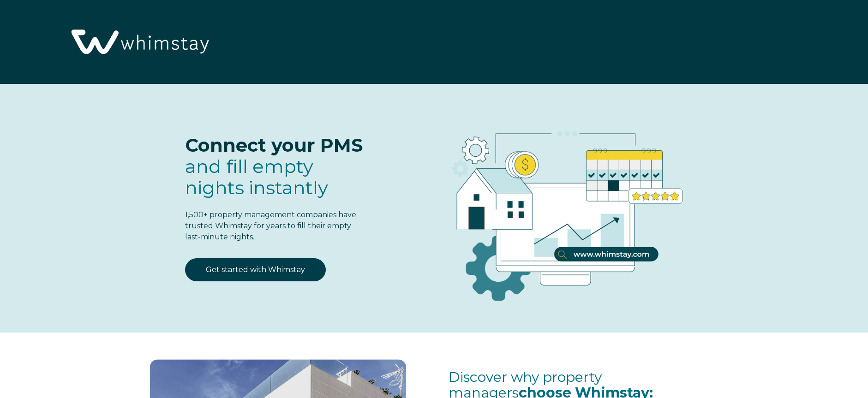  I want to click on span: Connect your PMS, so click(274, 145).